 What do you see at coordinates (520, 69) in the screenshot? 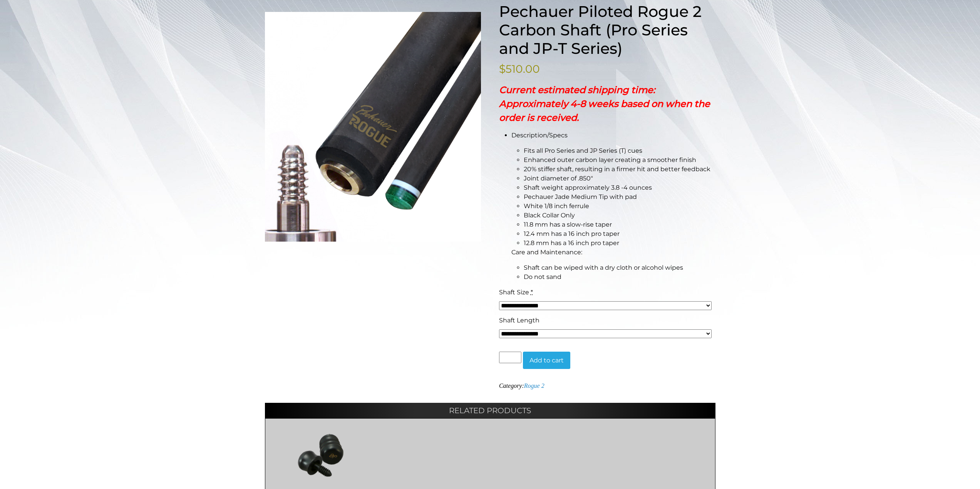
I see `bdi: 510.00` at bounding box center [520, 69].